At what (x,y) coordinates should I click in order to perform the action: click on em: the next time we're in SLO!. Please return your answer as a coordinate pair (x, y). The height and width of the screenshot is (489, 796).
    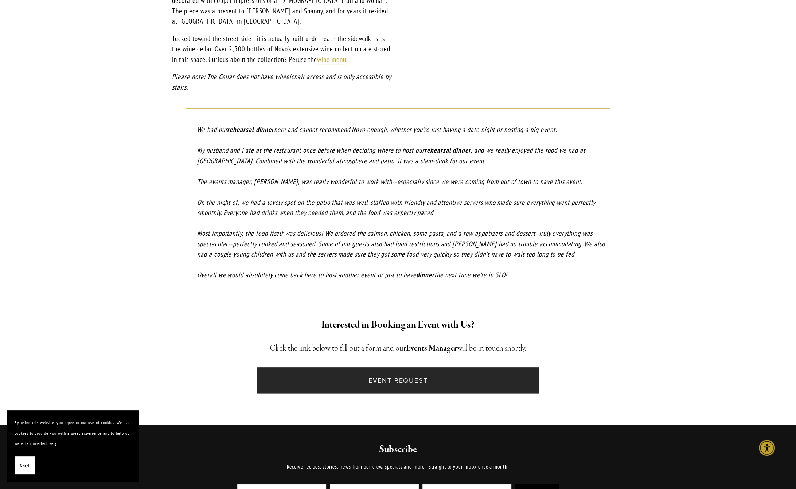
    Looking at the image, I should click on (471, 275).